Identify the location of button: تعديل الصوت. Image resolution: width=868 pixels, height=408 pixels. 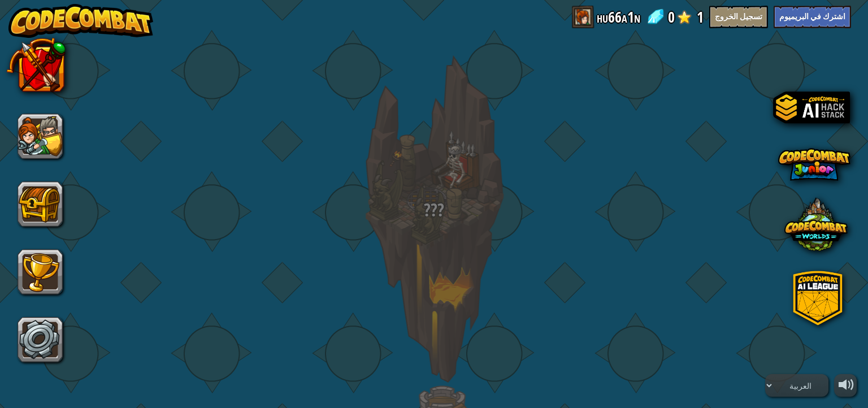
(845, 386).